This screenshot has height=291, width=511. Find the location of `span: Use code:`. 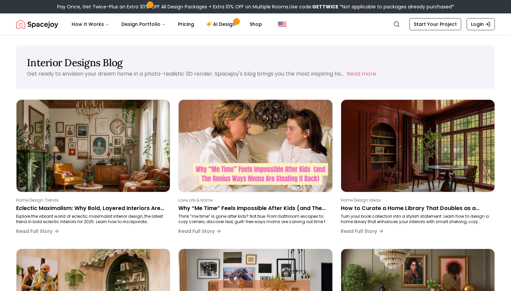

span: Use code: is located at coordinates (314, 7).